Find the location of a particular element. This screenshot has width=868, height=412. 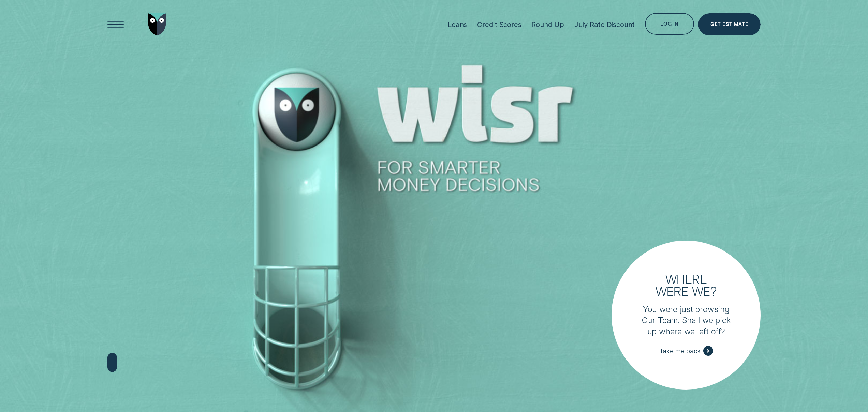

img: Wisr is located at coordinates (157, 24).